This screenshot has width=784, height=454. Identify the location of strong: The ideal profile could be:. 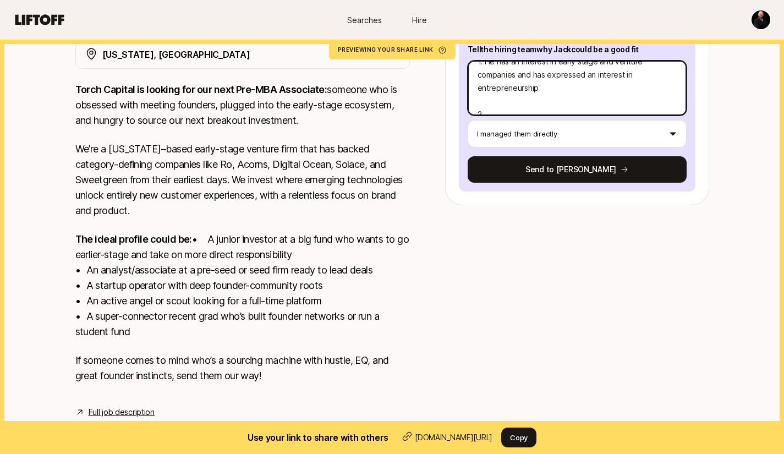
(134, 239).